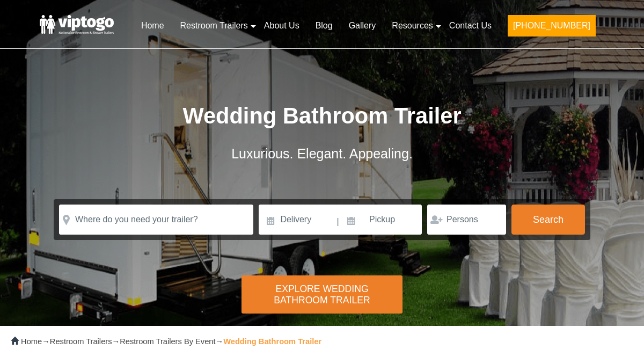  What do you see at coordinates (282, 25) in the screenshot?
I see `a: About Us` at bounding box center [282, 25].